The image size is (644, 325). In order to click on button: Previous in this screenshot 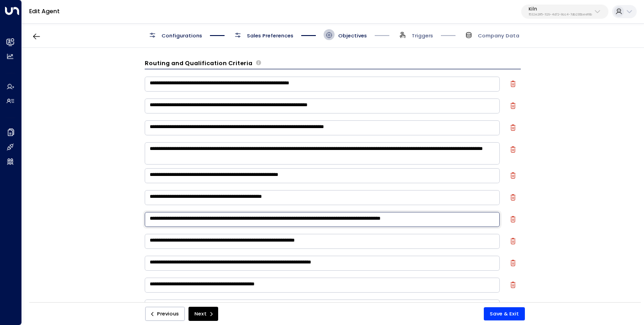, I will do `click(166, 314)`.